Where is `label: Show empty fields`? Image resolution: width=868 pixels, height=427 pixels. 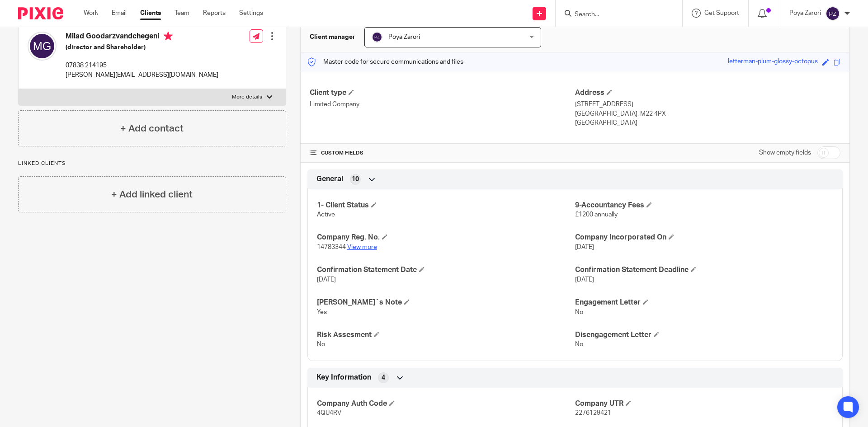
label: Show empty fields is located at coordinates (784, 153).